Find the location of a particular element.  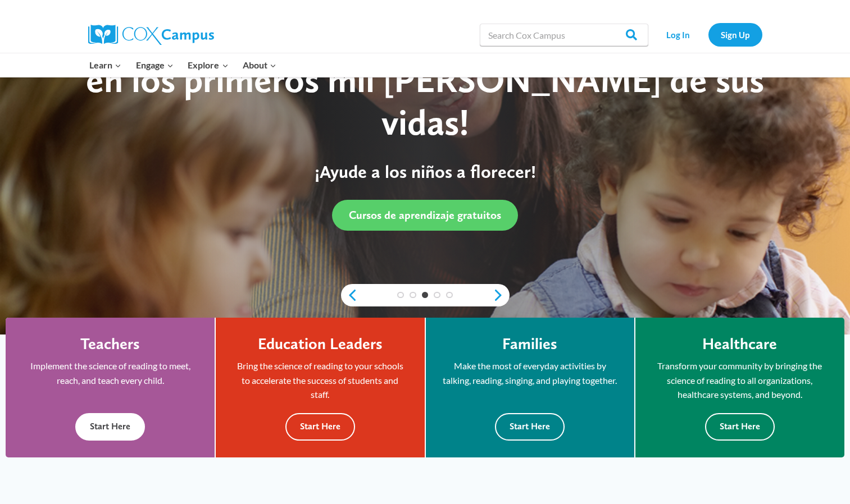

span: Cursos de aprendizaje gratuitos is located at coordinates (425, 215).